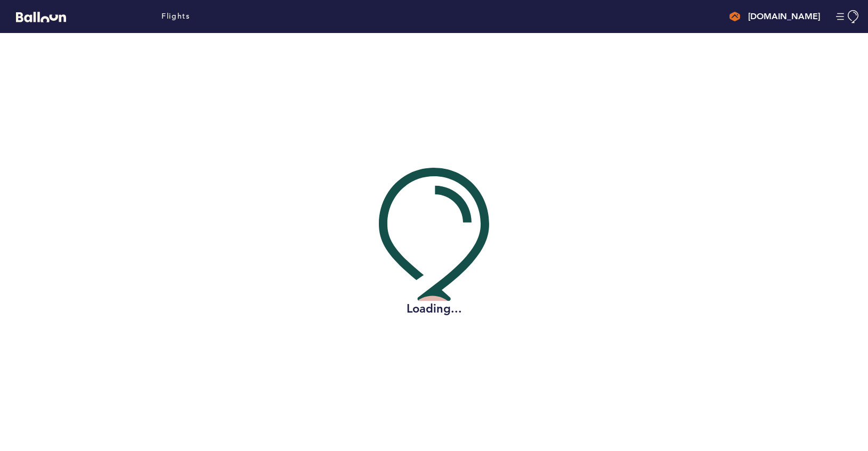 Image resolution: width=868 pixels, height=451 pixels. I want to click on h2: Loading..., so click(434, 309).